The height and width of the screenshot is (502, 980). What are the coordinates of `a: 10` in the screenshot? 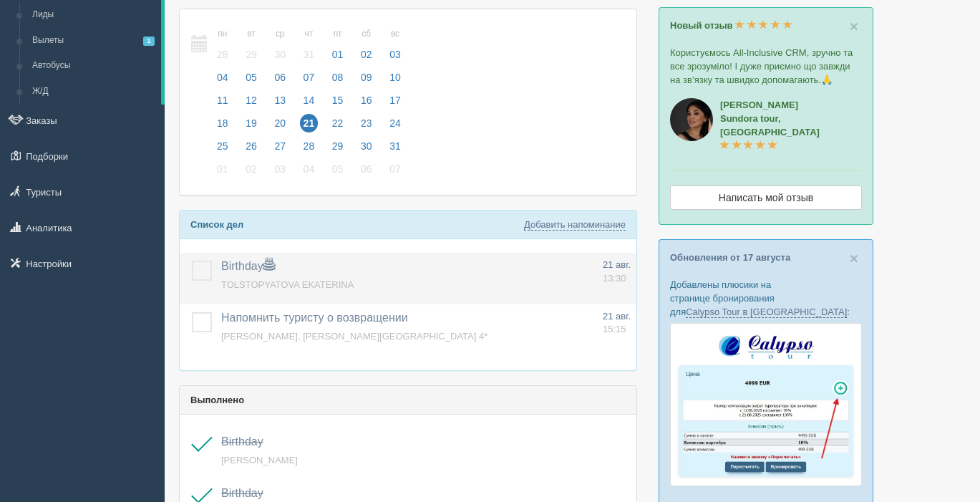 It's located at (393, 81).